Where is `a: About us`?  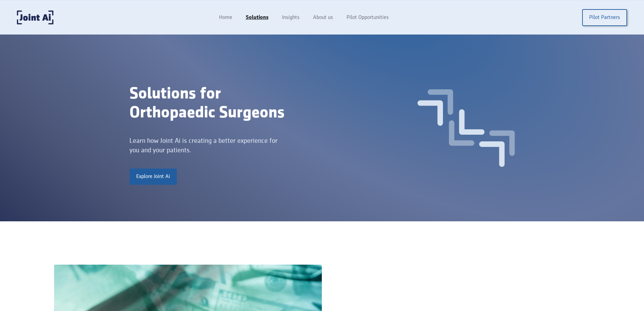 a: About us is located at coordinates (323, 18).